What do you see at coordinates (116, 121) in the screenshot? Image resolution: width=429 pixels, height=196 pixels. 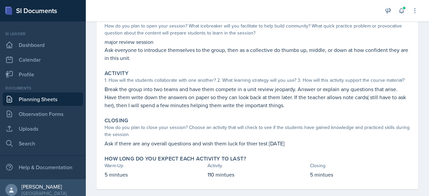 I see `label: Closing` at bounding box center [116, 121].